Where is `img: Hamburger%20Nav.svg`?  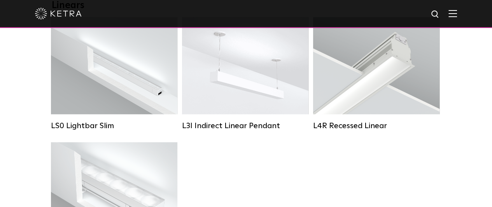 img: Hamburger%20Nav.svg is located at coordinates (453, 13).